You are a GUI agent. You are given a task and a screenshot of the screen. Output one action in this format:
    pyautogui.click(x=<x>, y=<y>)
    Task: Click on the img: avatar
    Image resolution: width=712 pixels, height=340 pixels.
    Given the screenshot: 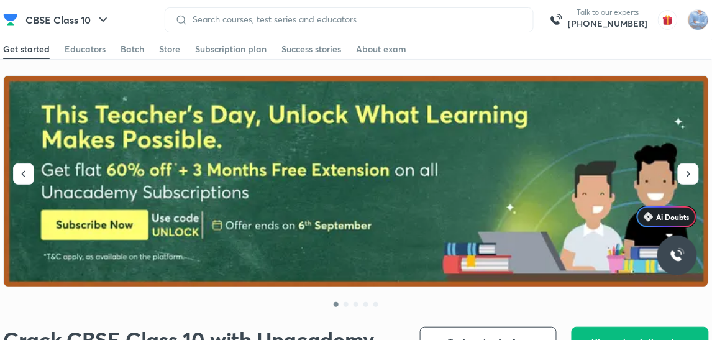 What is the action you would take?
    pyautogui.click(x=668, y=20)
    